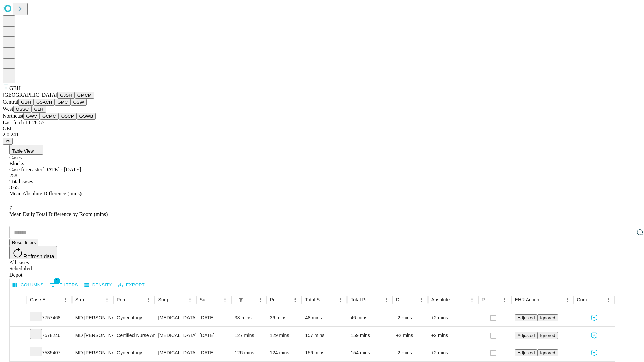 The image size is (644, 362). Describe the element at coordinates (324, 335) in the screenshot. I see `div: 157 mins` at that location.